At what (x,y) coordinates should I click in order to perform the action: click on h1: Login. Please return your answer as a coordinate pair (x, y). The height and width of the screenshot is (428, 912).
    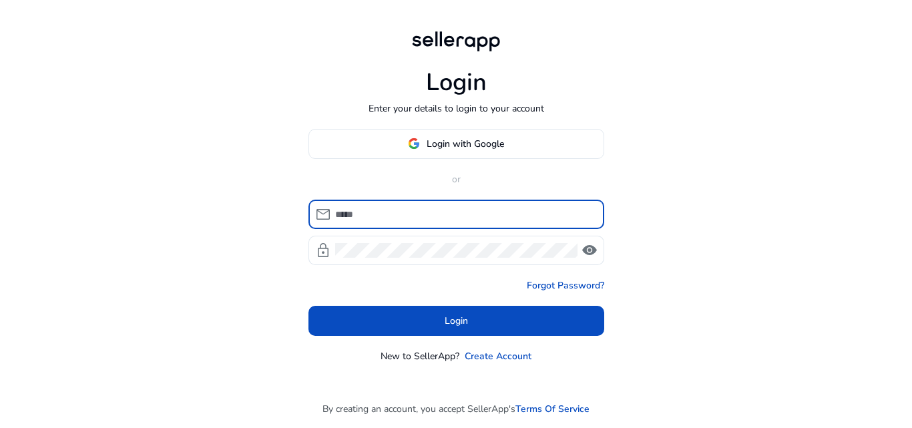
    Looking at the image, I should click on (456, 82).